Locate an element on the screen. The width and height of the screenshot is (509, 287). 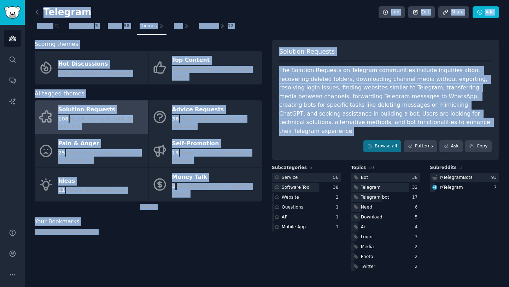
span: 25 is located at coordinates (62, 153).